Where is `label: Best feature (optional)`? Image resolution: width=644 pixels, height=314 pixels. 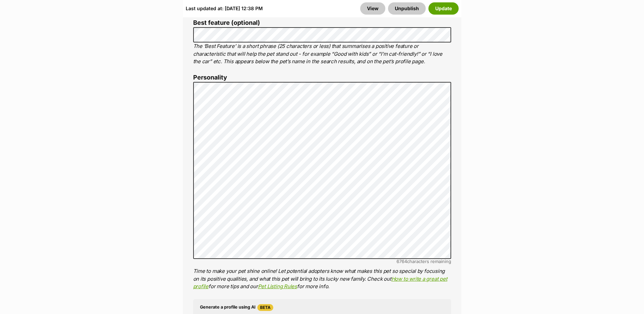
label: Best feature (optional) is located at coordinates (322, 22).